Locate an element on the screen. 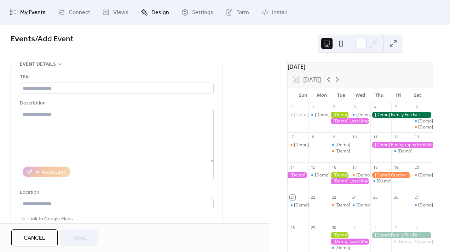 The image size is (450, 252). div: [Demo] Fitness Bootcamp is located at coordinates (318, 115).